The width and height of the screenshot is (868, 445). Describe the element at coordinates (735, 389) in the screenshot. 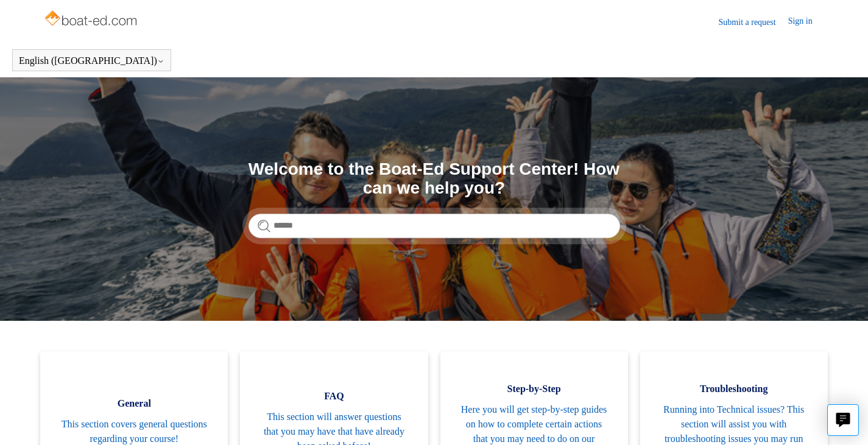

I see `span: Troubleshooting` at that location.